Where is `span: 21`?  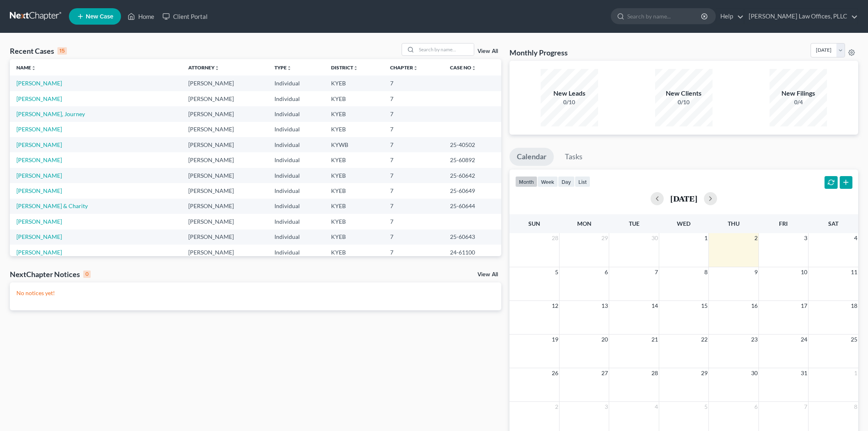 span: 21 is located at coordinates (655, 340).